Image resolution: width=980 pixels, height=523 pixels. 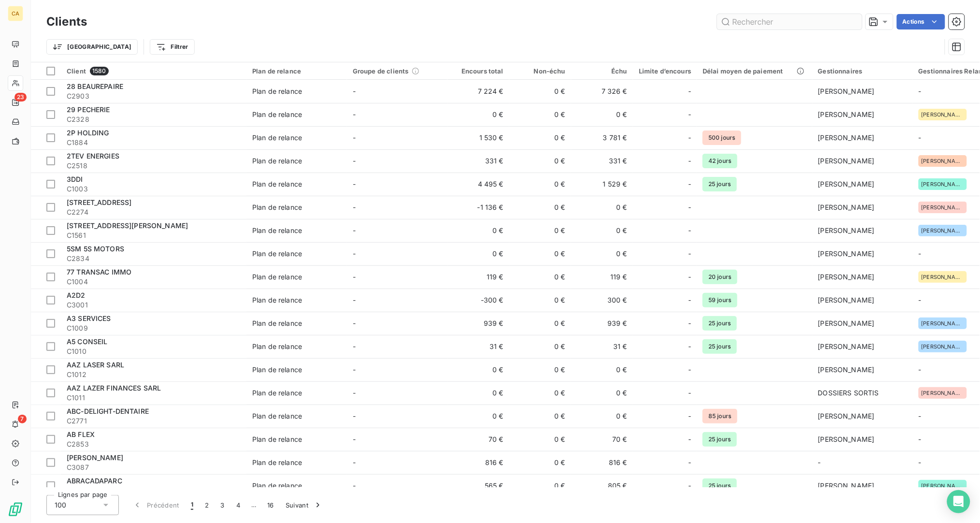 What do you see at coordinates (154, 119) in the screenshot?
I see `span: C2328` at bounding box center [154, 119].